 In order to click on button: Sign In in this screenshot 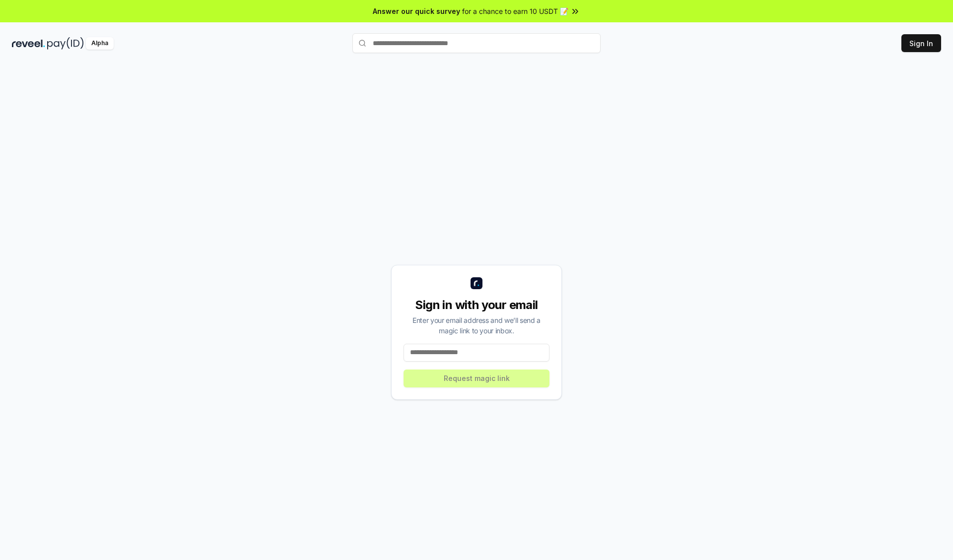, I will do `click(922, 43)`.